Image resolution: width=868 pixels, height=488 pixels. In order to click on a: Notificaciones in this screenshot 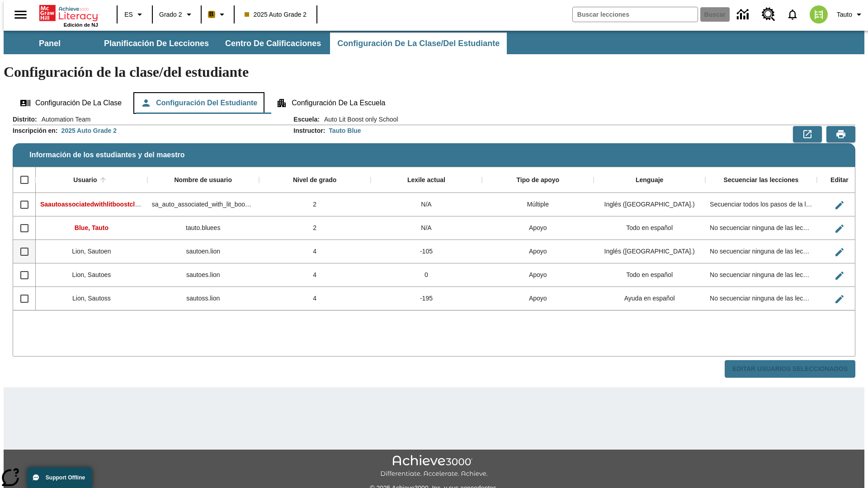, I will do `click(793, 15)`.